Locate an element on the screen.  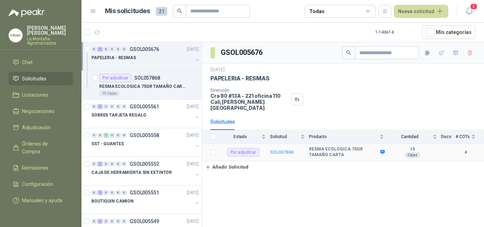
a: Solicitudes is located at coordinates (41, 79).